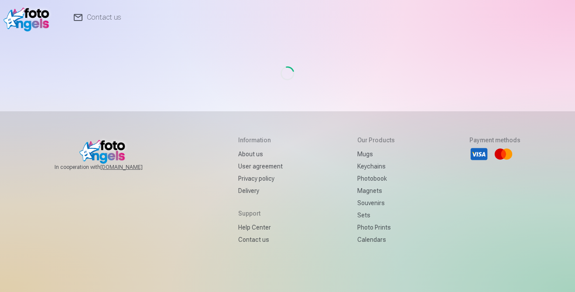 Image resolution: width=575 pixels, height=292 pixels. I want to click on a: Delivery, so click(261, 191).